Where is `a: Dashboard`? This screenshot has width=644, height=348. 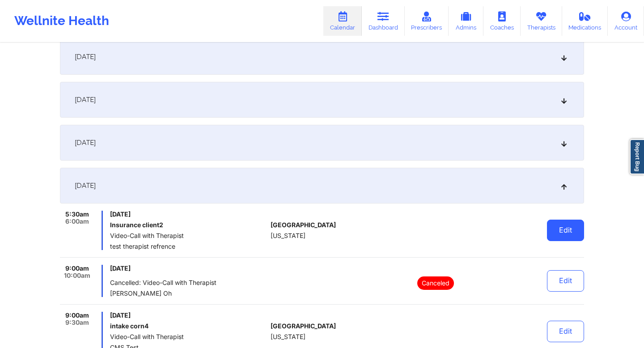
a: Dashboard is located at coordinates (383, 21).